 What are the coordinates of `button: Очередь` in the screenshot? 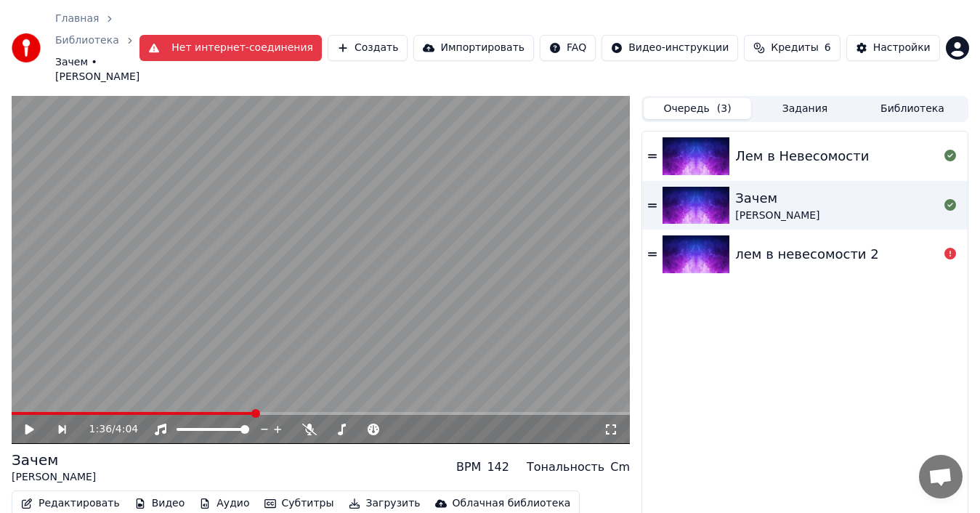 It's located at (698, 108).